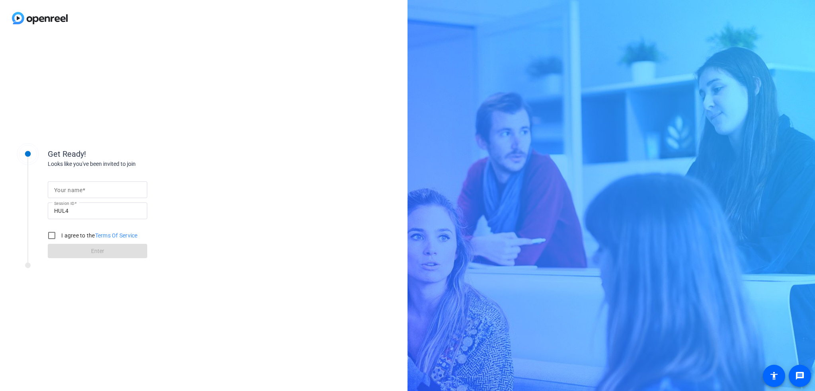 This screenshot has height=391, width=815. What do you see at coordinates (127, 164) in the screenshot?
I see `div: Looks like you've been invited to join` at bounding box center [127, 164].